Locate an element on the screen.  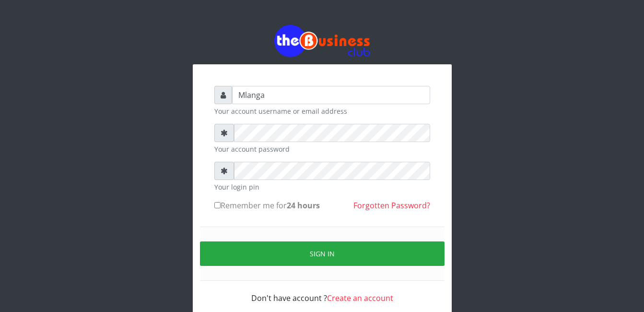
input: Username or email address is located at coordinates (331, 95).